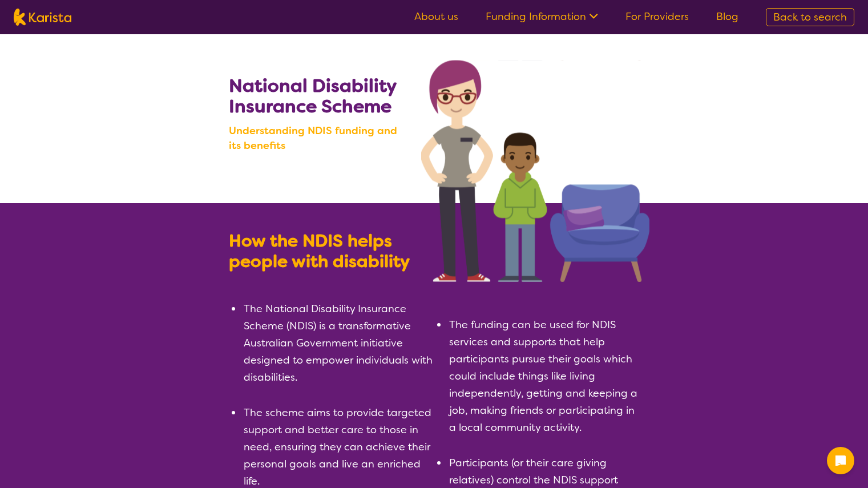 The width and height of the screenshot is (868, 488). Describe the element at coordinates (535, 171) in the screenshot. I see `img: Search NDIS services with Karista` at that location.